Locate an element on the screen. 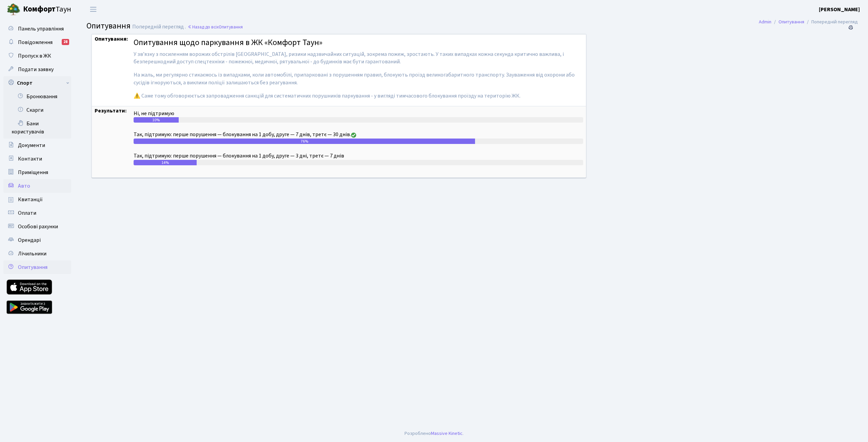  a: Контакти is located at coordinates (37, 159).